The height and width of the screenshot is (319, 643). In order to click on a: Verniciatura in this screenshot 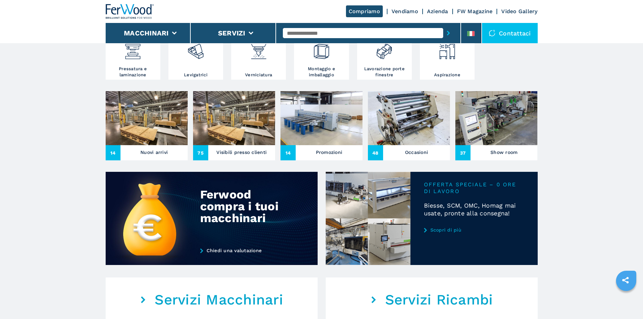, I will do `click(258, 58)`.